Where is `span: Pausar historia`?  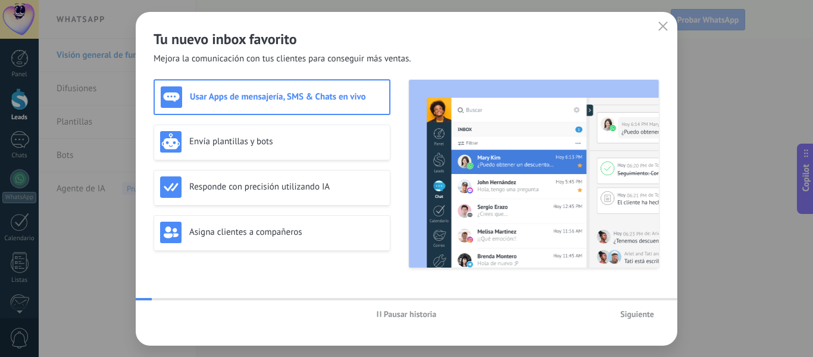 span: Pausar historia is located at coordinates (410, 314).